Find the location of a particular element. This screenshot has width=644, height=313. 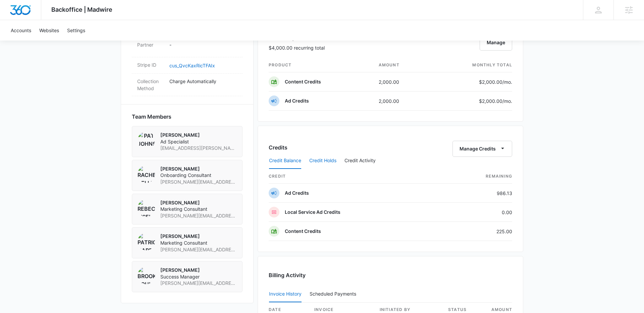

button: Credit Holds is located at coordinates (322, 161).